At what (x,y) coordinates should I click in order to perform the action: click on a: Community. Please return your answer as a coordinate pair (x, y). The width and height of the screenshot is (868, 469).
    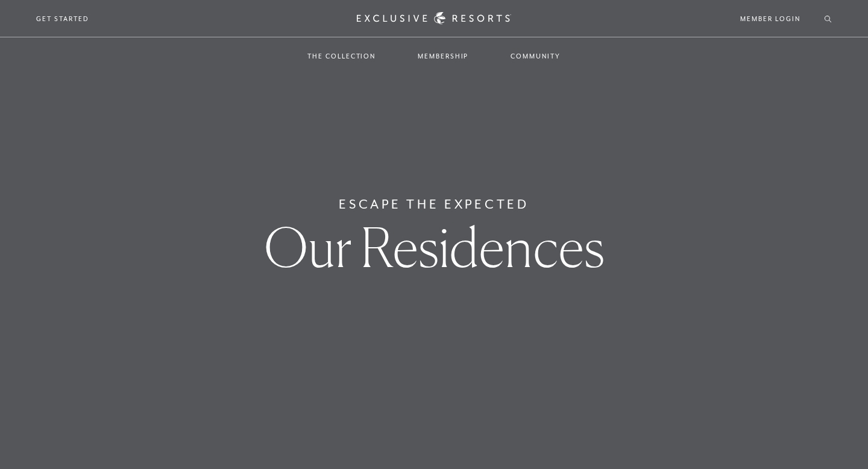
    Looking at the image, I should click on (535, 56).